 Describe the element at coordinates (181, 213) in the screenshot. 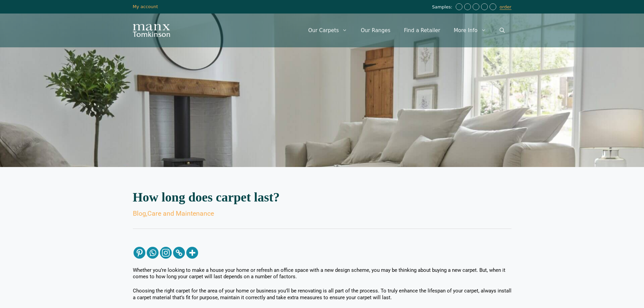

I see `a: Care and Maintenance` at that location.